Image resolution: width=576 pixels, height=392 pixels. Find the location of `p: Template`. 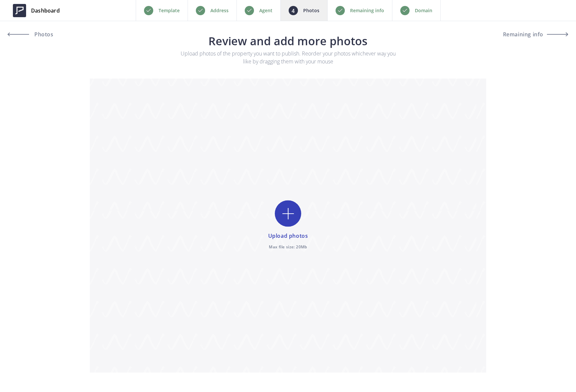

p: Template is located at coordinates (169, 10).